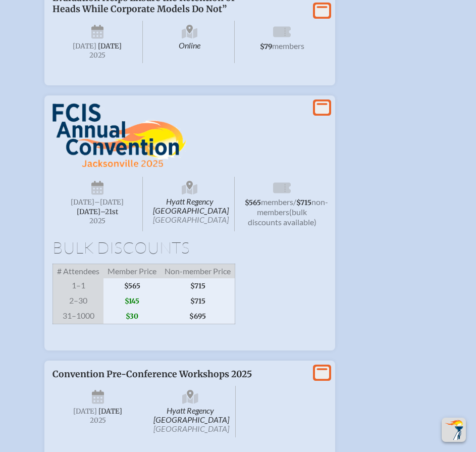 This screenshot has height=452, width=476. Describe the element at coordinates (119, 136) in the screenshot. I see `img: FCIS Convention 2025` at that location.